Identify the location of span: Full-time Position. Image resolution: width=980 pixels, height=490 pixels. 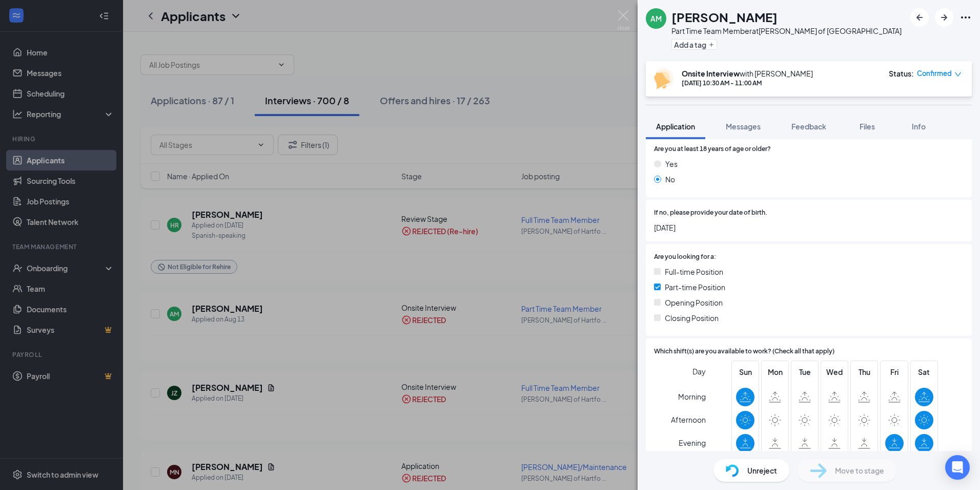
(695, 272).